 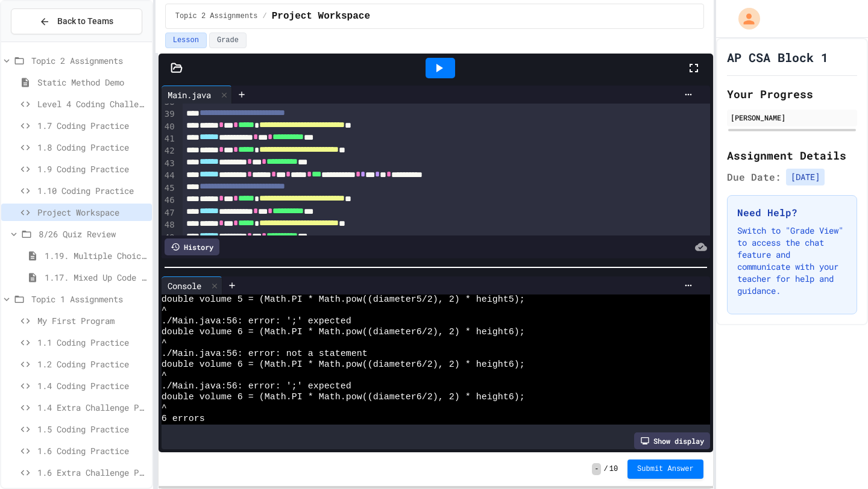 I want to click on span: 1.8 Coding Practice, so click(x=92, y=147).